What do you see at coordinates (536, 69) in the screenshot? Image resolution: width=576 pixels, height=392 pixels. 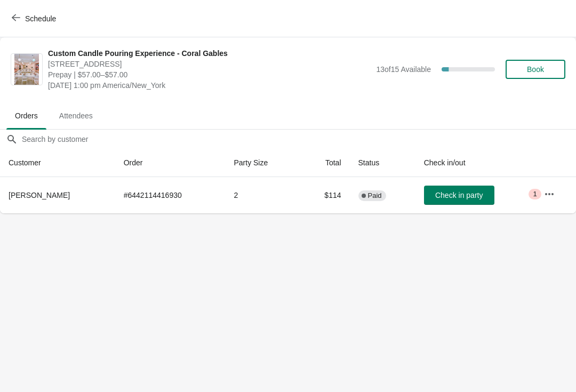 I see `span: Book` at bounding box center [536, 69].